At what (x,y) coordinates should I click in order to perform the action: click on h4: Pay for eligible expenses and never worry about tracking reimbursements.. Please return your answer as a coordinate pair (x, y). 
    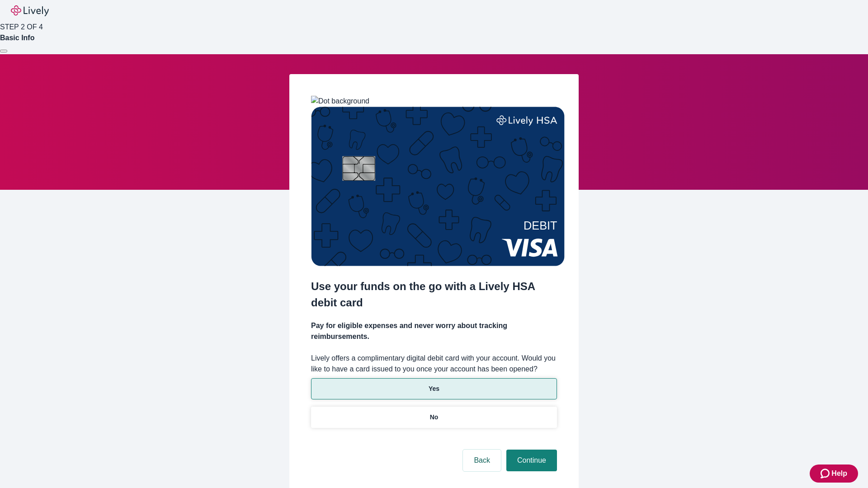
    Looking at the image, I should click on (434, 331).